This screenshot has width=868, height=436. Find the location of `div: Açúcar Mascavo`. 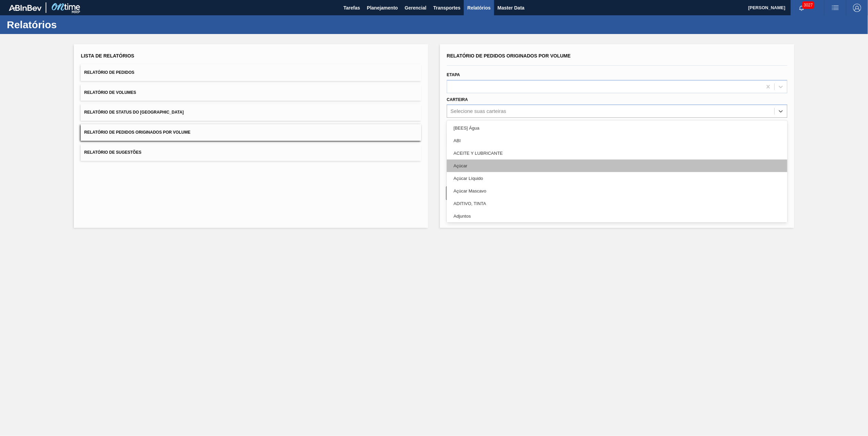

div: Açúcar Mascavo is located at coordinates (617, 191).